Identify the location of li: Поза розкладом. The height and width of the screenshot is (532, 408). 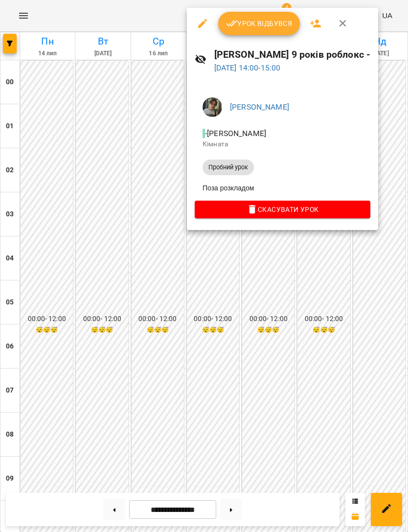
(282, 188).